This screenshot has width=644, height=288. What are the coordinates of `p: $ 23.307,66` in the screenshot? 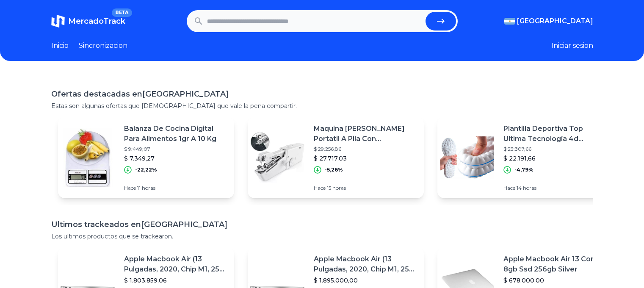 It's located at (555, 149).